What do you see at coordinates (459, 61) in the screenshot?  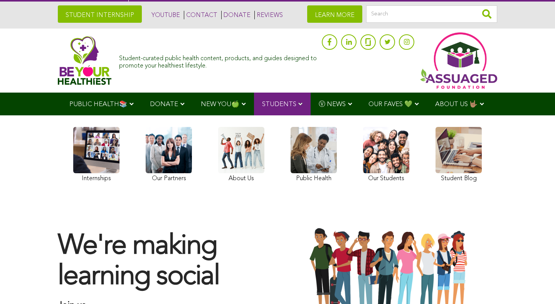 I see `img: Assuaged App` at bounding box center [459, 61].